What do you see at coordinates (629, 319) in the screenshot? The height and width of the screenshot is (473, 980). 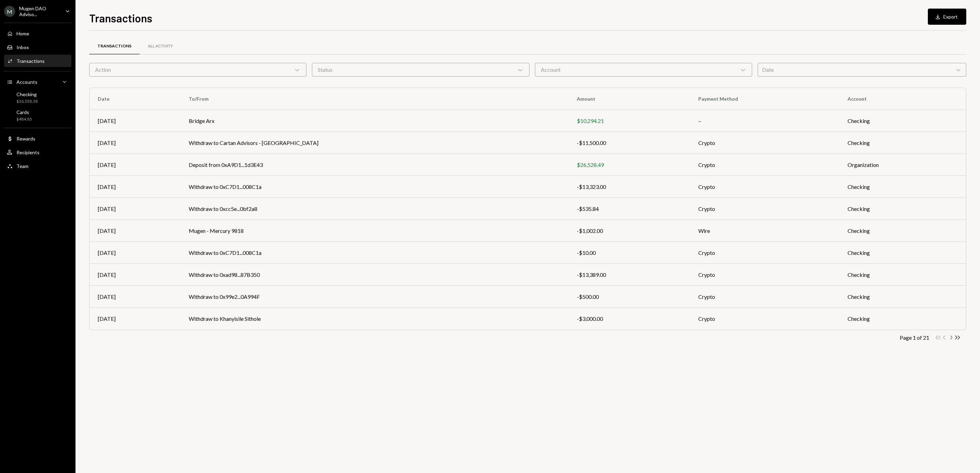 I see `div: -$3,000.00` at bounding box center [629, 319].